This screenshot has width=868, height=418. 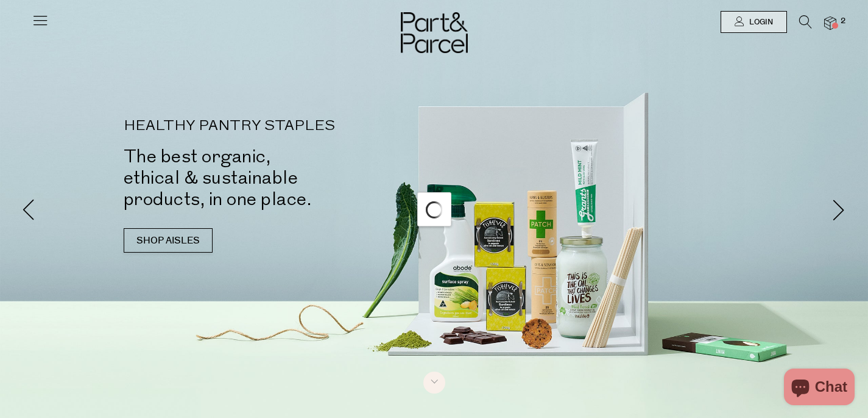 What do you see at coordinates (831, 23) in the screenshot?
I see `a: 2` at bounding box center [831, 23].